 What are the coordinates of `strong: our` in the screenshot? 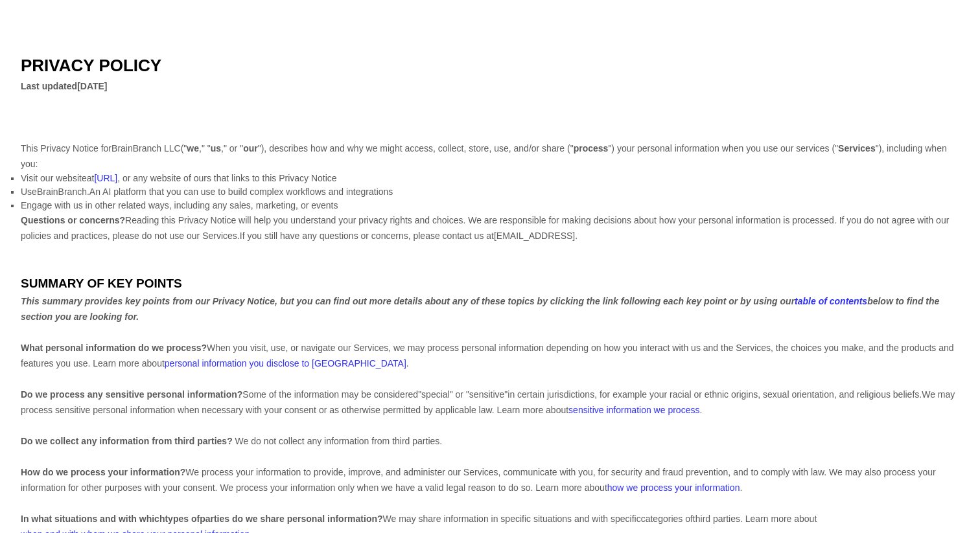 It's located at (250, 148).